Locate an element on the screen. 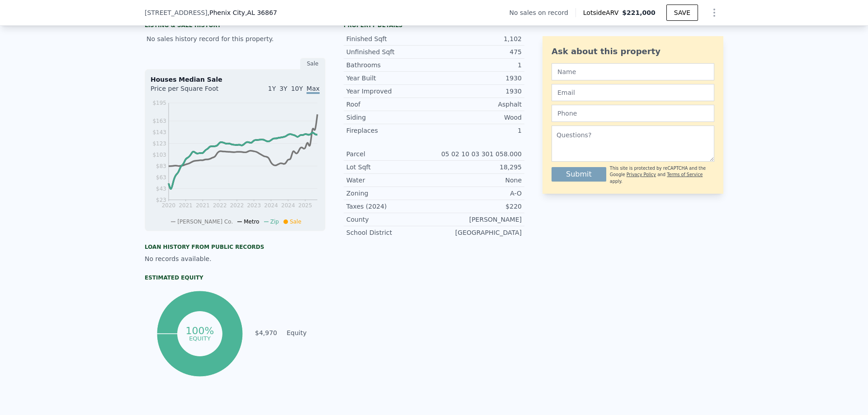  div: A-O is located at coordinates (478, 193).